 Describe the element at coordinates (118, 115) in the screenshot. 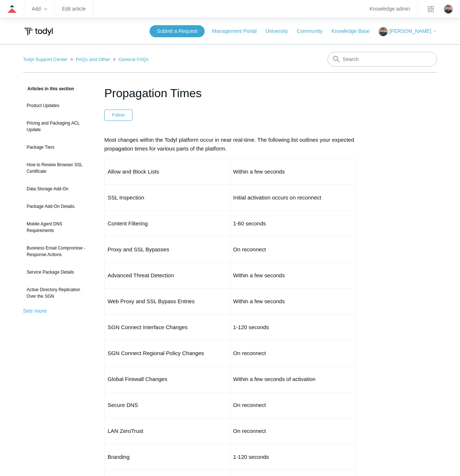

I see `button: Follow Article` at that location.